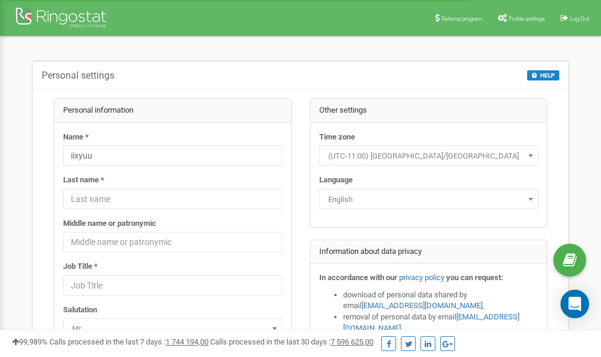  Describe the element at coordinates (475, 277) in the screenshot. I see `strong: you can request:` at that location.